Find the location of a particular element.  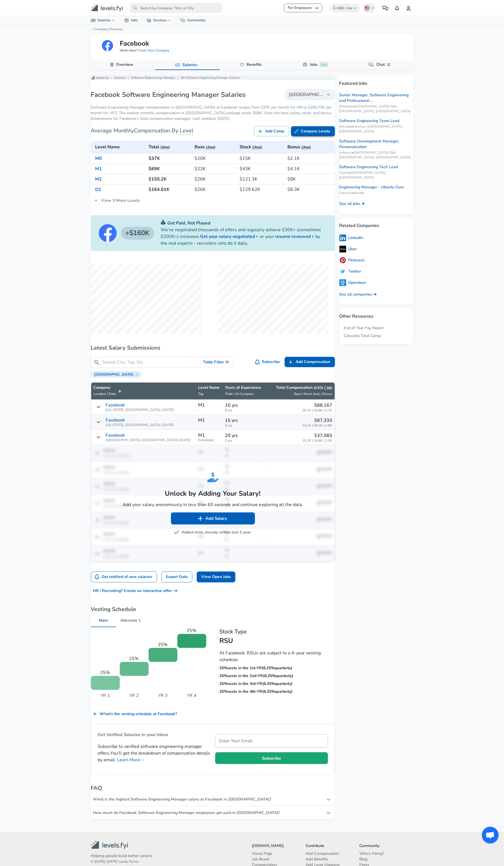

h1: Facebook Software Engineering Manager Salaries is located at coordinates (168, 95).